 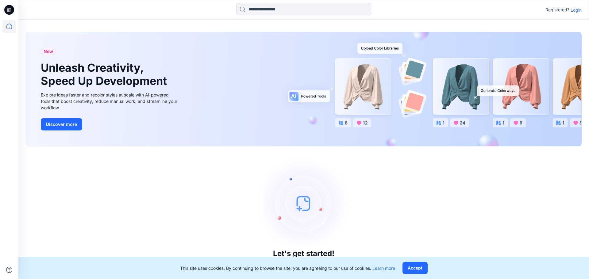 What do you see at coordinates (110, 124) in the screenshot?
I see `a: Discover more` at bounding box center [110, 124].